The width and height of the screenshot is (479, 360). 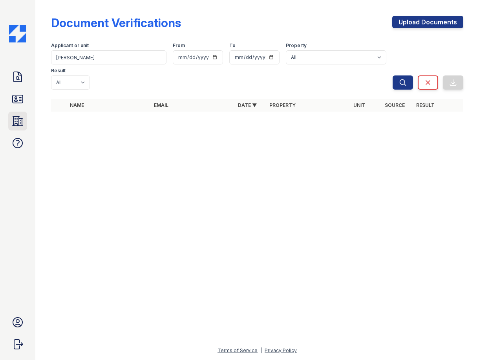 I want to click on input: Search by name, email, or unit number, so click(x=109, y=57).